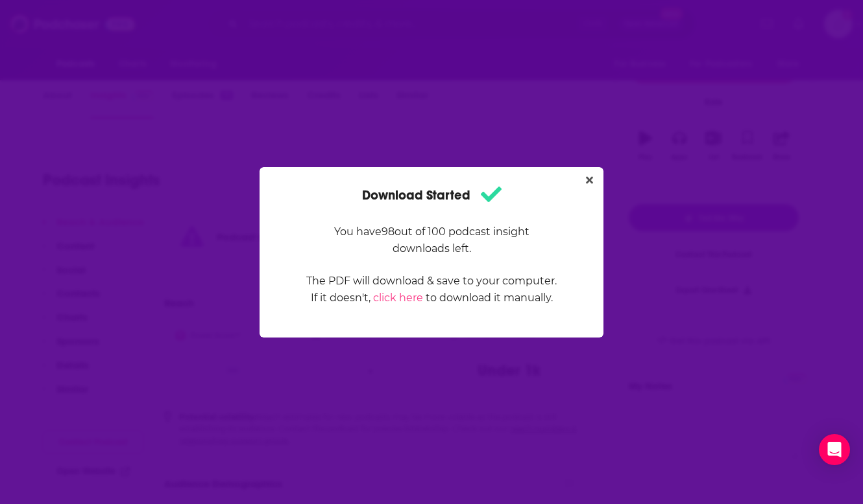 The height and width of the screenshot is (504, 863). I want to click on p: You have 98 out of 100 podcast insight downloads left., so click(432, 241).